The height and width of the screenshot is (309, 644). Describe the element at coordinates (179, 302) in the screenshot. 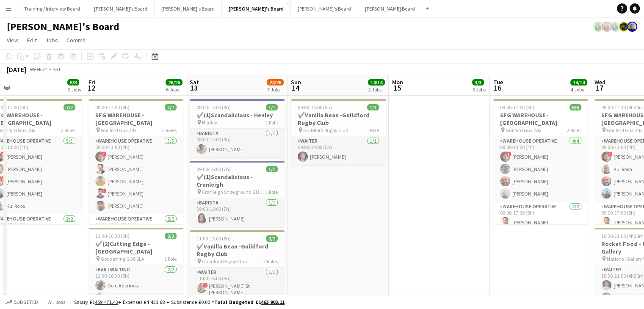

I see `div: Salary £1 + Expenses £4 431.68 + Subsistence £0.00 =` at that location.